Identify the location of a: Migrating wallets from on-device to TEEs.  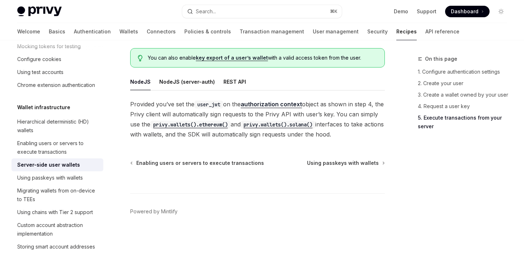
(57, 195).